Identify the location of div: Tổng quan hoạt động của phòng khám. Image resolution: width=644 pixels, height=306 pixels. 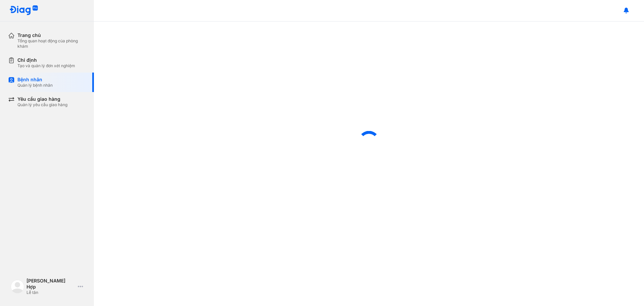
(52, 44).